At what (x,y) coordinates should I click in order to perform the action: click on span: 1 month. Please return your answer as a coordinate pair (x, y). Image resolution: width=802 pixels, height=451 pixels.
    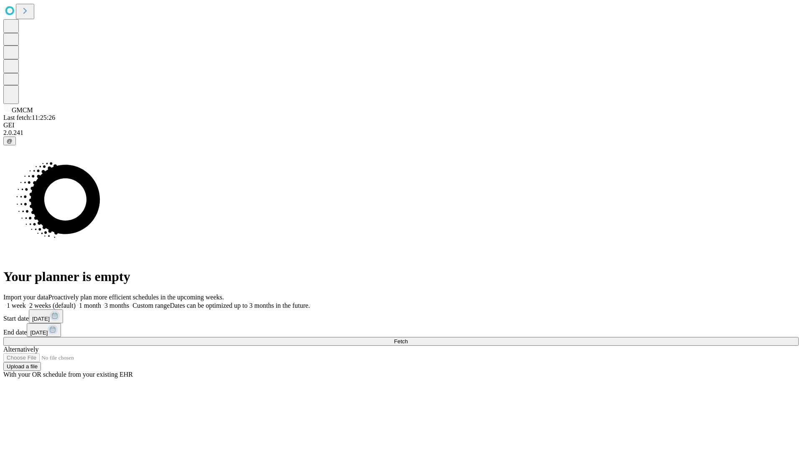
    Looking at the image, I should click on (90, 305).